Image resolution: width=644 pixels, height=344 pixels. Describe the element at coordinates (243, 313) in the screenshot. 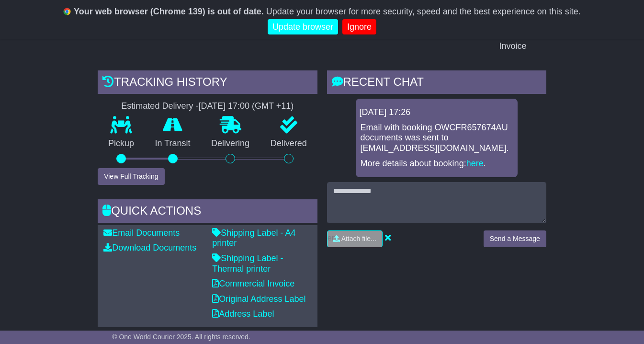

I see `a: Address Label` at that location.